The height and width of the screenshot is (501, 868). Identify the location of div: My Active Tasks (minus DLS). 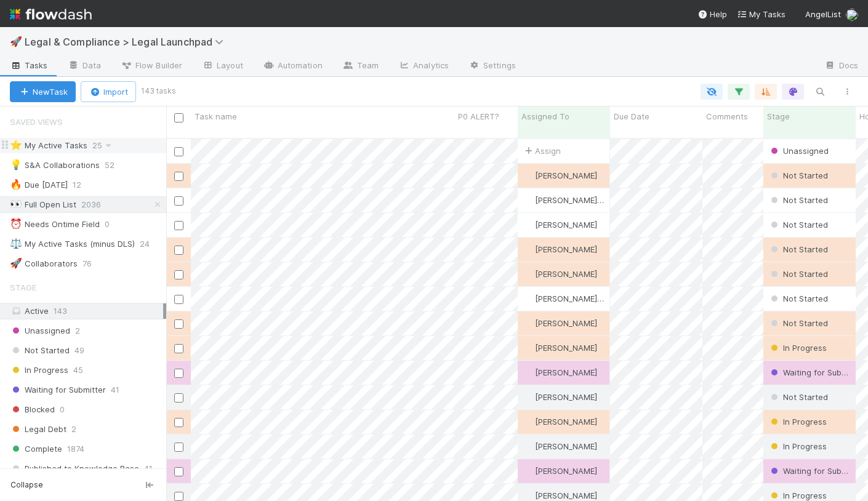
(72, 244).